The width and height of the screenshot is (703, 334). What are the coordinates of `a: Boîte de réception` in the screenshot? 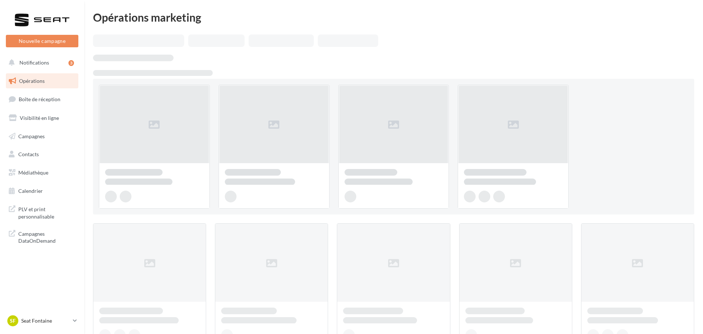 It's located at (42, 99).